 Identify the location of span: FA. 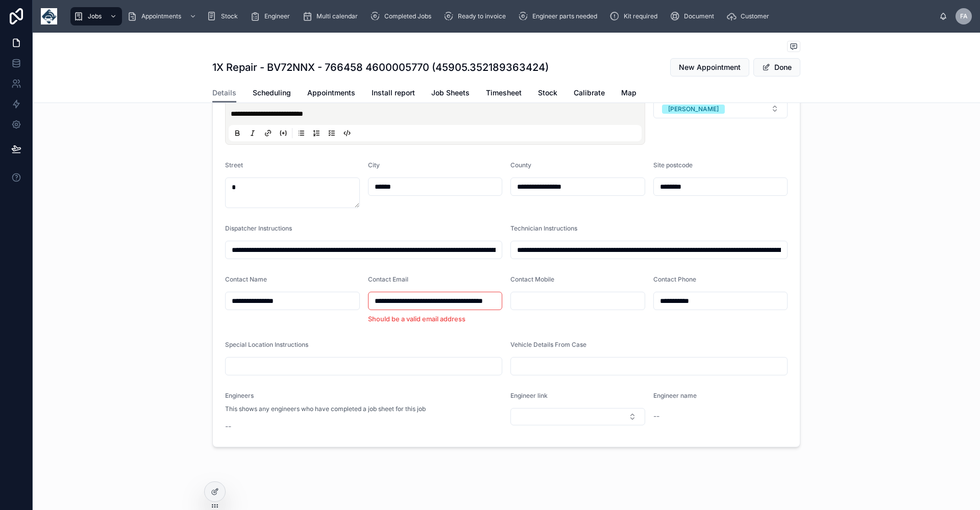
(963, 17).